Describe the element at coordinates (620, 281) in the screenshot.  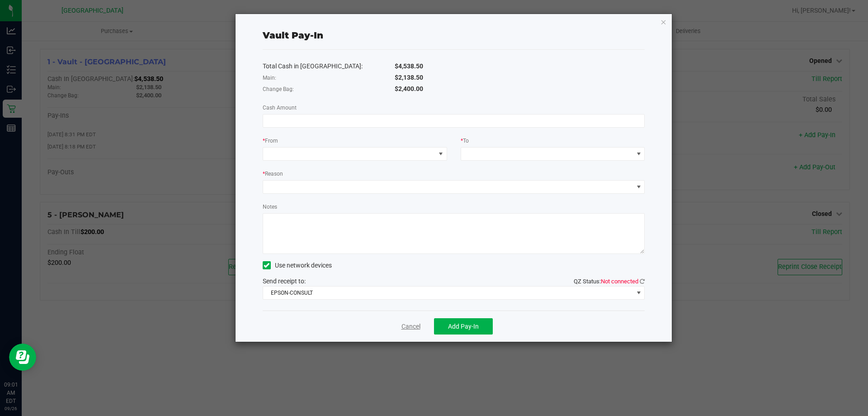
I see `span: Not connected` at that location.